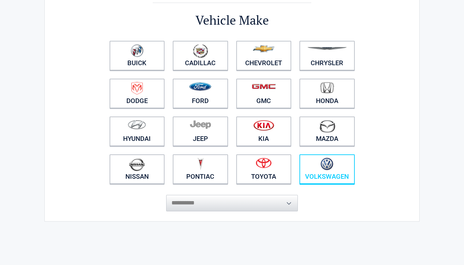 This screenshot has height=265, width=464. I want to click on img: dodge, so click(137, 88).